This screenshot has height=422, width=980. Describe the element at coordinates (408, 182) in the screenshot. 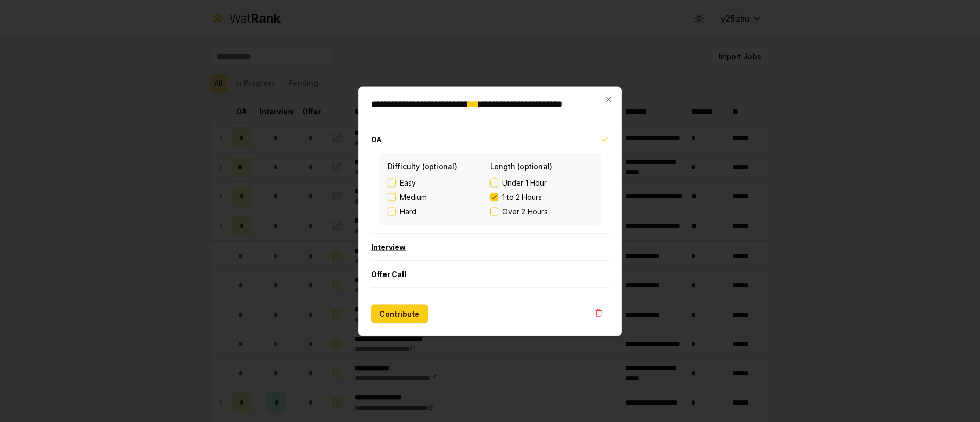

I see `span: Easy` at that location.